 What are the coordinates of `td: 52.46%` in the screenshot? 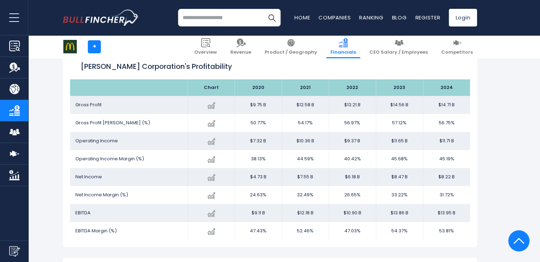 It's located at (305, 231).